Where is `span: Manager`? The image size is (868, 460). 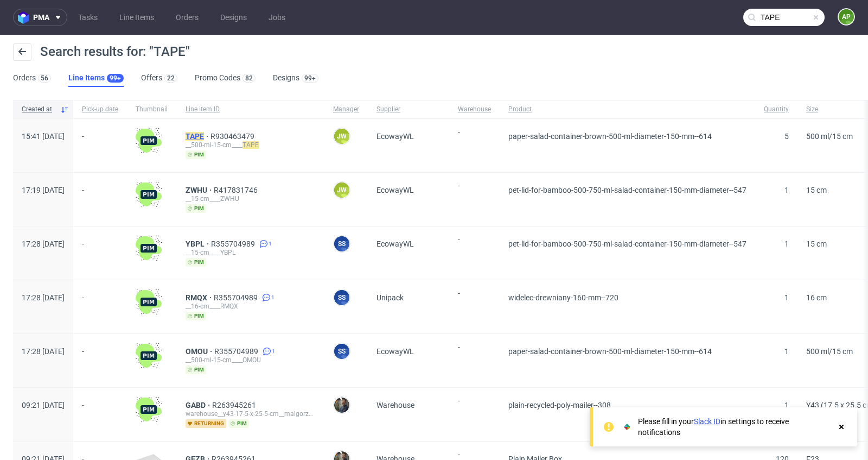
span: Manager is located at coordinates (346, 109).